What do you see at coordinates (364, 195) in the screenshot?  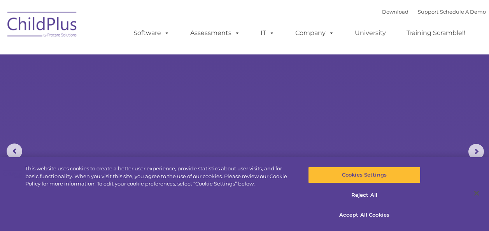 I see `button: Reject All` at bounding box center [364, 195].